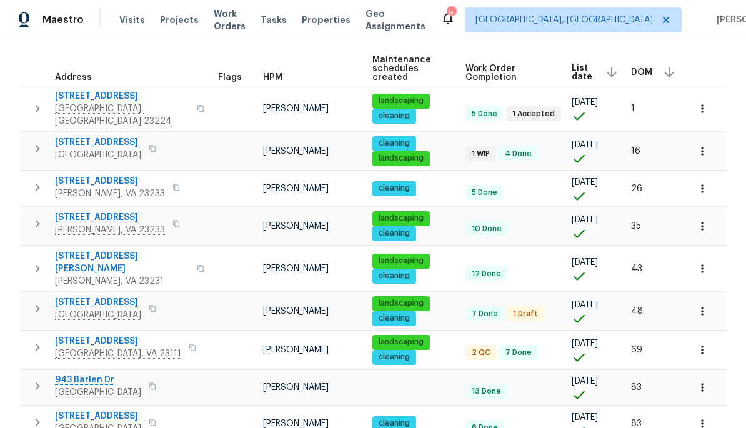  I want to click on span: Projects, so click(179, 20).